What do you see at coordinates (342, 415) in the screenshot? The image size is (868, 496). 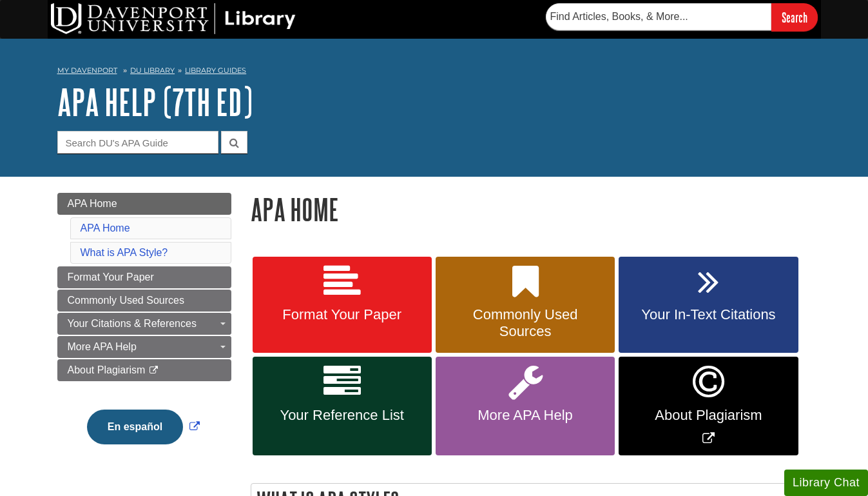 I see `span: Your Reference List` at bounding box center [342, 415].